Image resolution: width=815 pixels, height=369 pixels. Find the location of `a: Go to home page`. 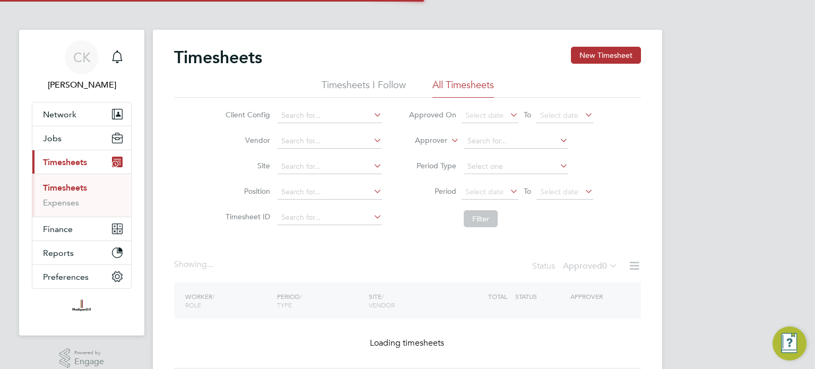

a: Go to home page is located at coordinates (82, 308).